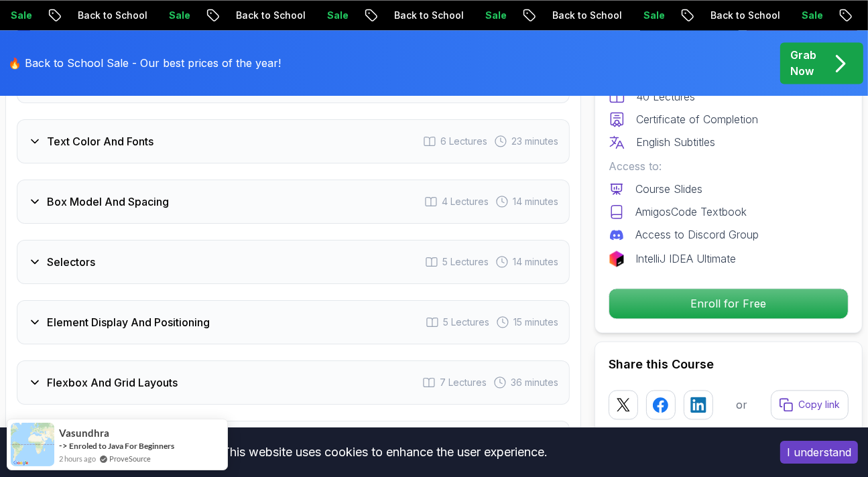 The height and width of the screenshot is (477, 868). I want to click on p: or, so click(742, 405).